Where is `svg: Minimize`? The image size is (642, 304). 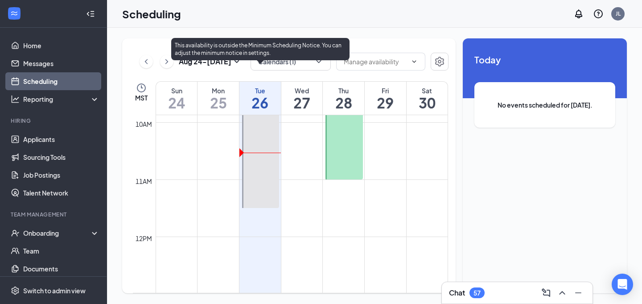
svg: Minimize is located at coordinates (578, 293).